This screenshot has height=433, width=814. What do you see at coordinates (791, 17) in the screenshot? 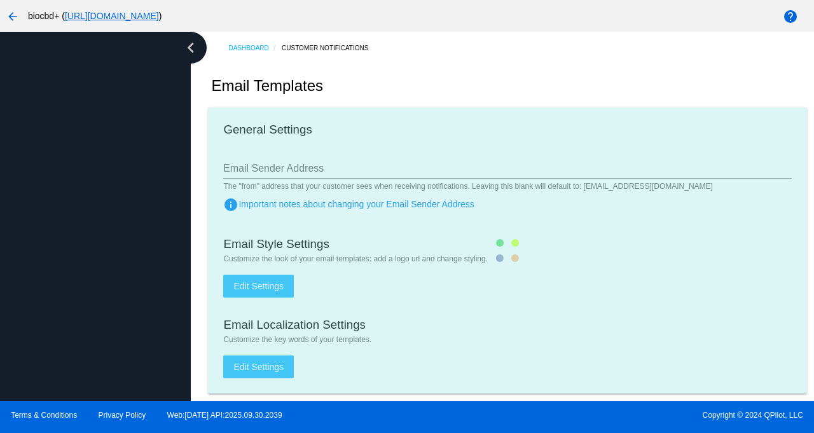
I see `mat-icon: help` at bounding box center [791, 17].